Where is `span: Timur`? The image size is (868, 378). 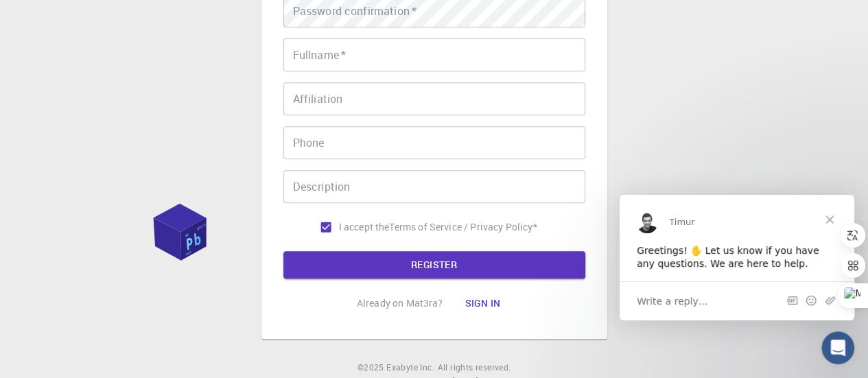 span: Timur is located at coordinates (62, 27).